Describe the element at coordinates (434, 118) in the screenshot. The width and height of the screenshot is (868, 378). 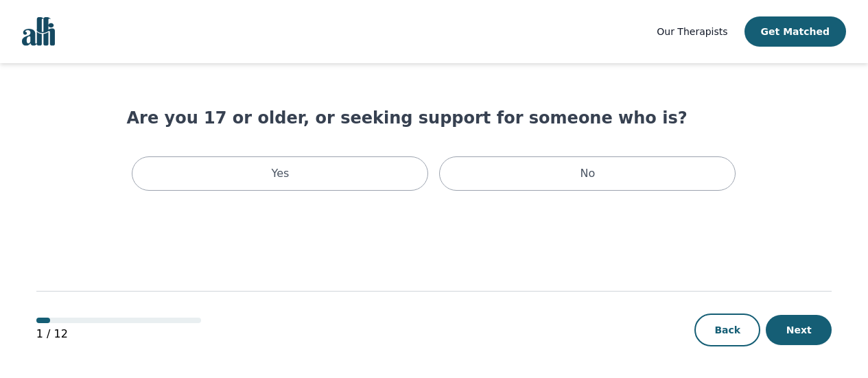
I see `h1: Are you 17 or older, or seeking support for someone who is?` at that location.